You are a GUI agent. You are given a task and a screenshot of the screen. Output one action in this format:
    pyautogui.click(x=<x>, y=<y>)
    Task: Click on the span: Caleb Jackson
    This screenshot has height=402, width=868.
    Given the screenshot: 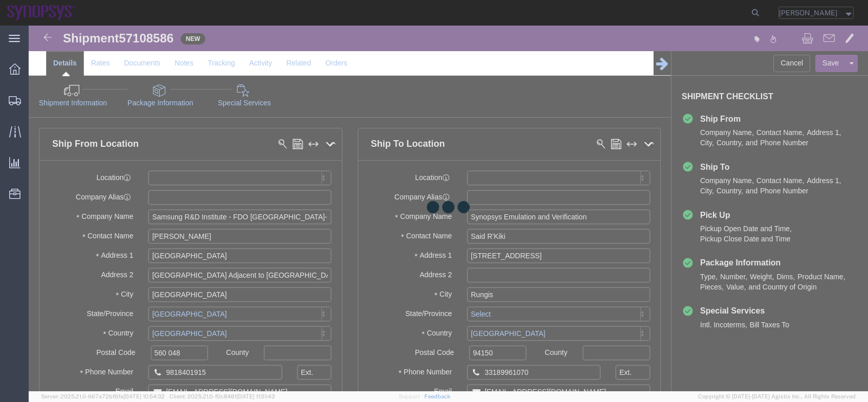 What is the action you would take?
    pyautogui.click(x=808, y=13)
    